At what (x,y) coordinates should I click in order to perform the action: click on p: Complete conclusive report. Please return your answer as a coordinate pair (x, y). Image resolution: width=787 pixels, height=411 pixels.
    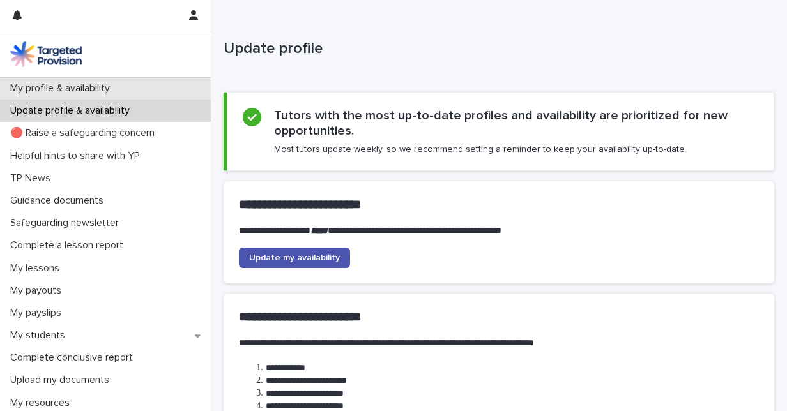
    Looking at the image, I should click on (74, 358).